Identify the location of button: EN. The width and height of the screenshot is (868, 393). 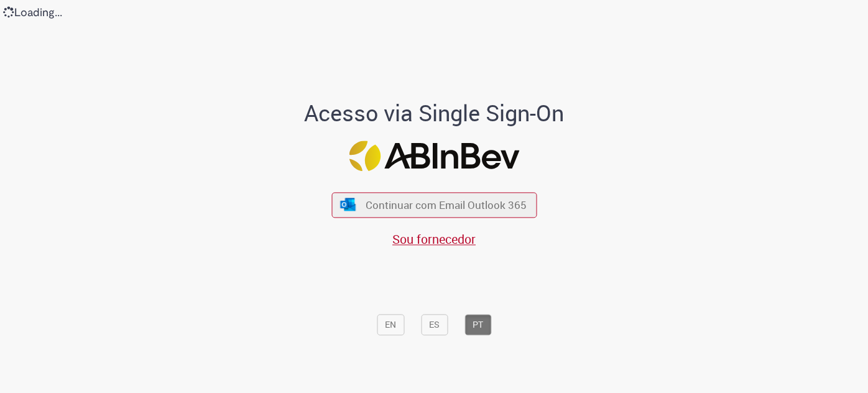
(390, 324).